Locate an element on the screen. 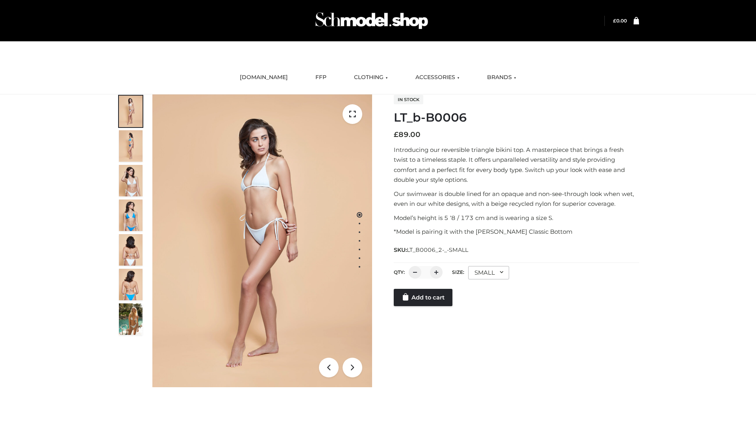  a: Add to cart is located at coordinates (423, 298).